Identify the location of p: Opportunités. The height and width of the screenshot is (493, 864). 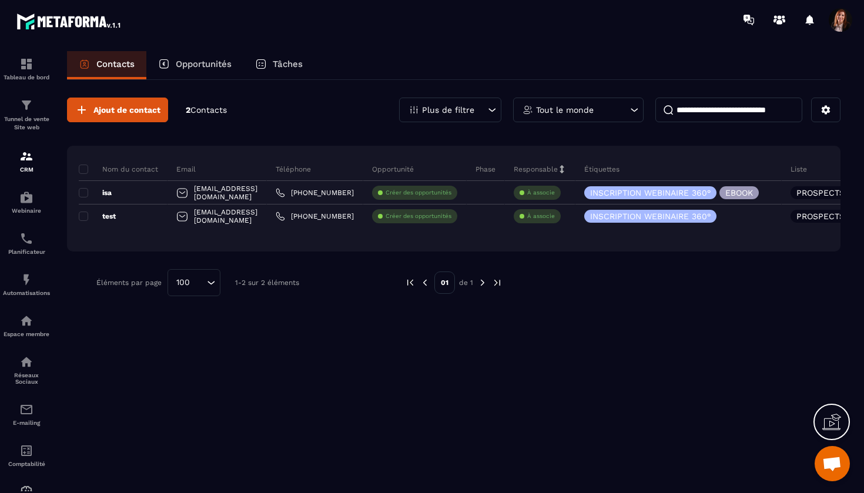
(203, 64).